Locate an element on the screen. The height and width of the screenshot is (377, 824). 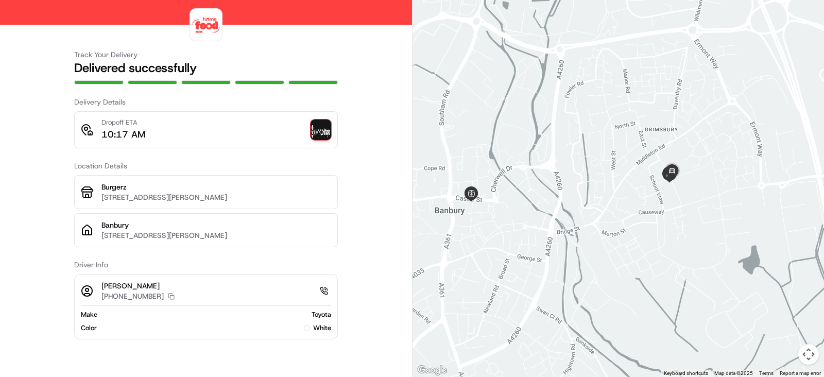
p: Banbury is located at coordinates (216, 225).